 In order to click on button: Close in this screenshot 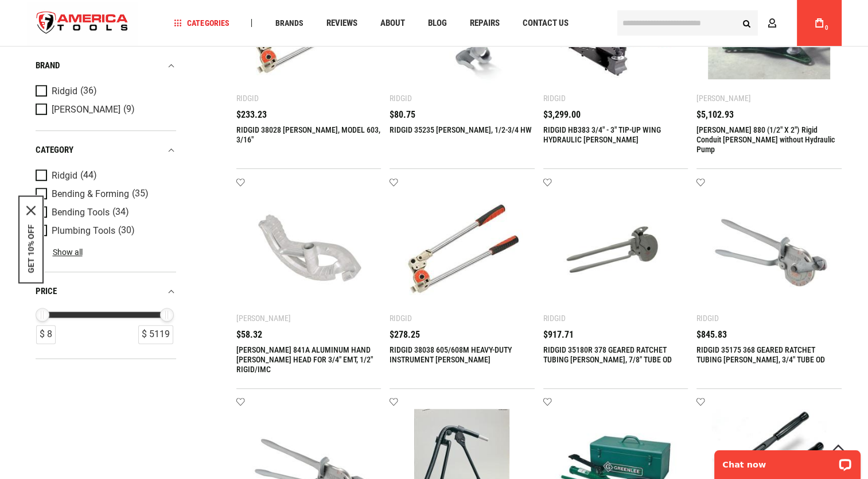, I will do `click(31, 211)`.